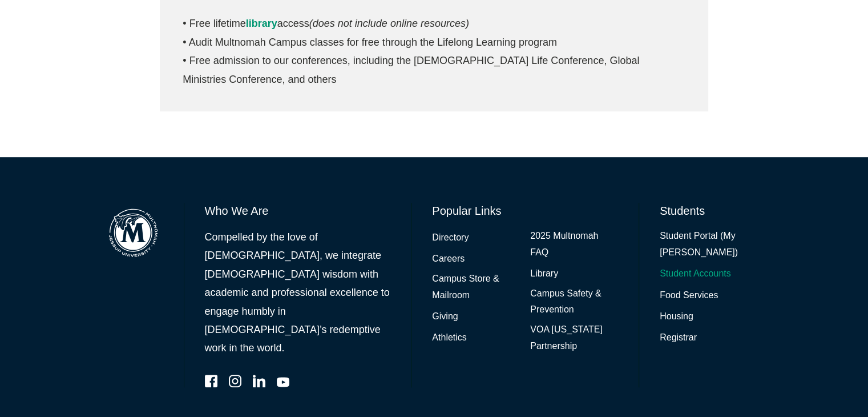 The width and height of the screenshot is (868, 417). What do you see at coordinates (676, 316) in the screenshot?
I see `a: Housing` at bounding box center [676, 316].